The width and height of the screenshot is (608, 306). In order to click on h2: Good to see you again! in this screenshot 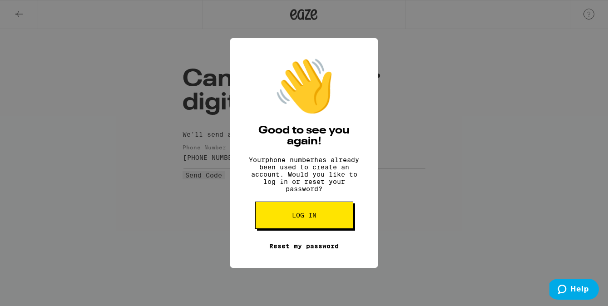, I will do `click(304, 136)`.